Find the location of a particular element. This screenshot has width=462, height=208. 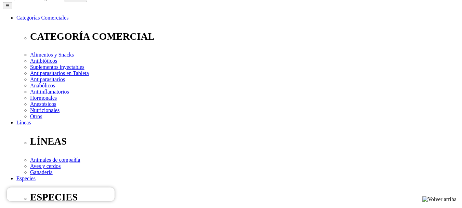

a: Antiinflamatorios is located at coordinates (50, 91).